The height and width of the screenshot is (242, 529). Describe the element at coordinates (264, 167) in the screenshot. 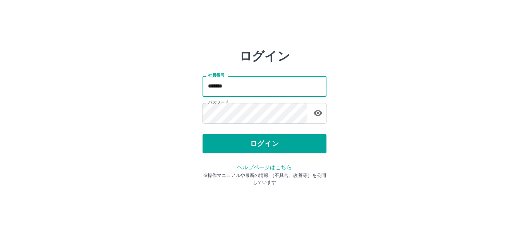

I see `a: ヘルプページはこちら` at that location.